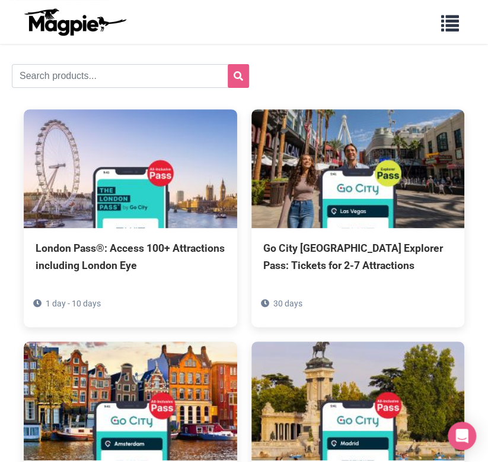  Describe the element at coordinates (358, 401) in the screenshot. I see `img: Go City Madrid Pass: 20+ Attractions - Includes Prado Museum` at that location.